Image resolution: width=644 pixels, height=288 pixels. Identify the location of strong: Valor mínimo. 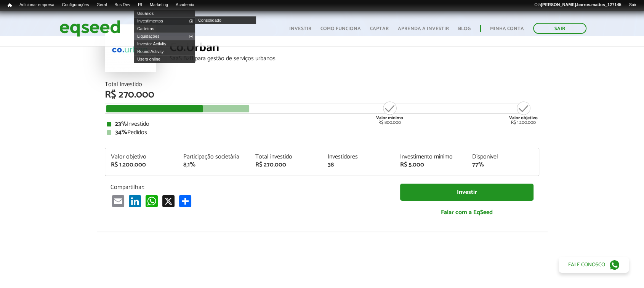
(390, 117).